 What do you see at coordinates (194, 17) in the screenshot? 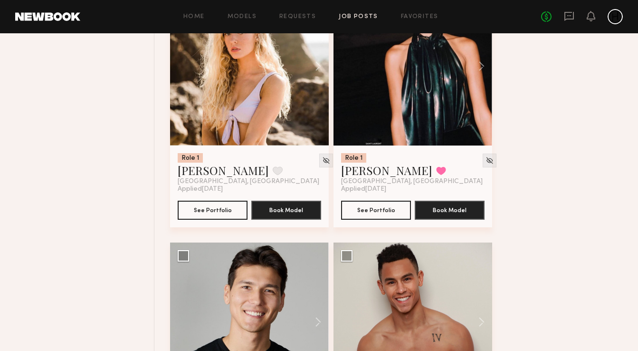
I see `a: Home` at bounding box center [194, 17].